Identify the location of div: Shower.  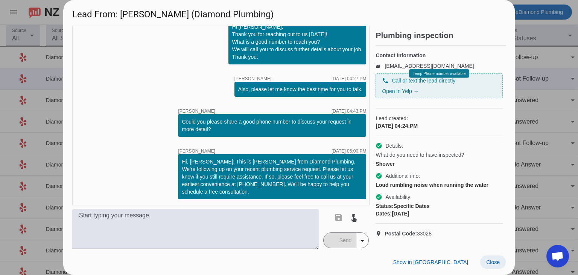
(439, 164).